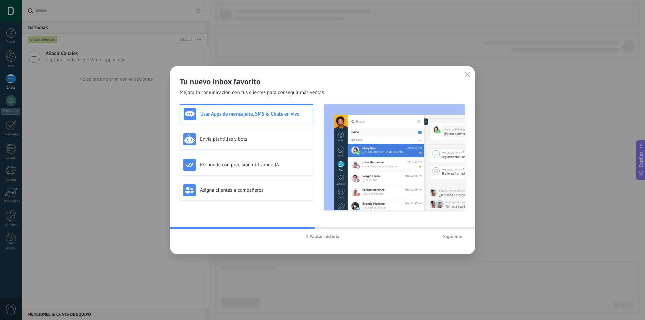 The height and width of the screenshot is (320, 645). Describe the element at coordinates (452, 236) in the screenshot. I see `span: Siguiente` at that location.